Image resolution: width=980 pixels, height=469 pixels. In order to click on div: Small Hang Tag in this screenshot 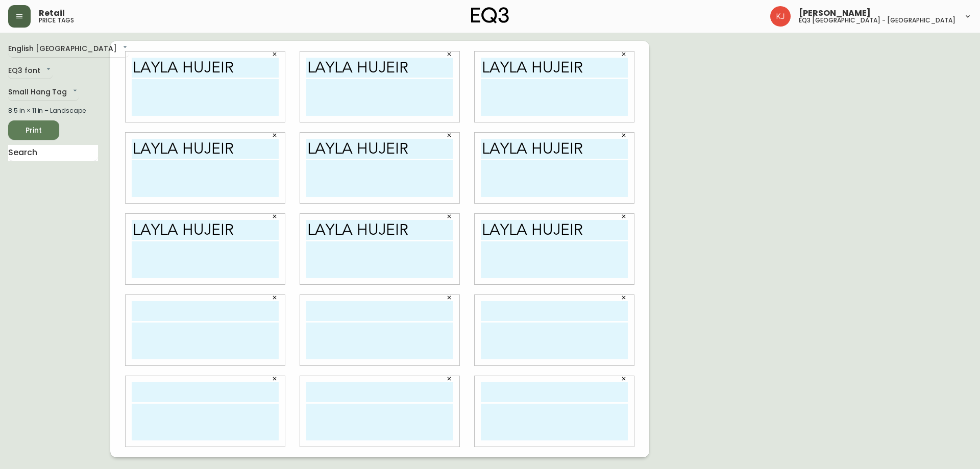, I will do `click(44, 92)`.